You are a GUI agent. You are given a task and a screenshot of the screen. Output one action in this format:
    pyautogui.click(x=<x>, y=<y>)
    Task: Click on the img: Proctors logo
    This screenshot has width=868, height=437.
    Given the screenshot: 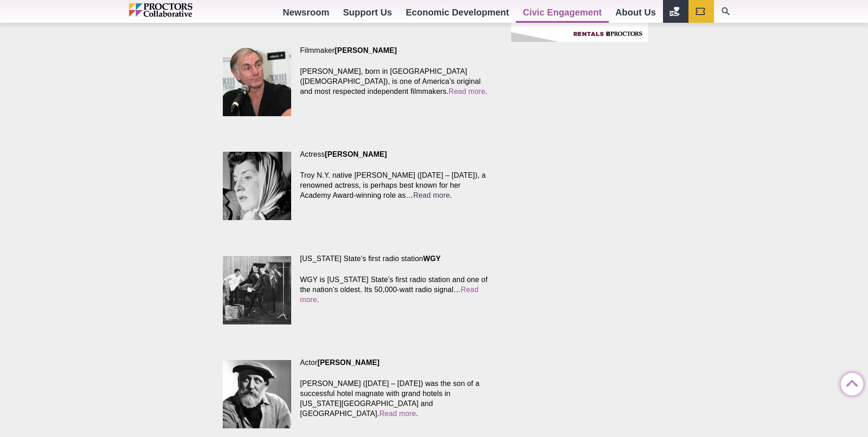 What is the action you would take?
    pyautogui.click(x=180, y=10)
    